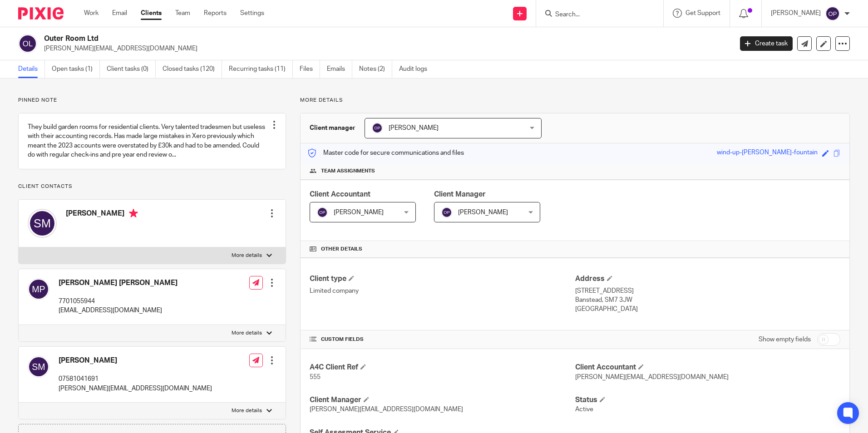  Describe the element at coordinates (460, 194) in the screenshot. I see `span: Client Manager` at that location.